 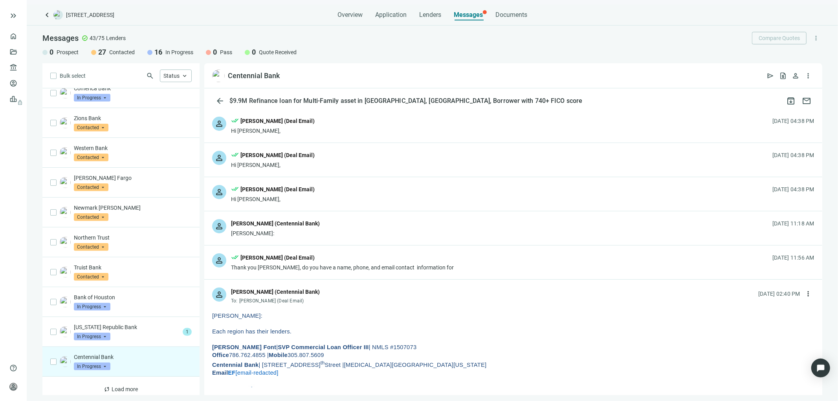 What do you see at coordinates (121, 389) in the screenshot?
I see `button: syncLoad more` at bounding box center [121, 389].